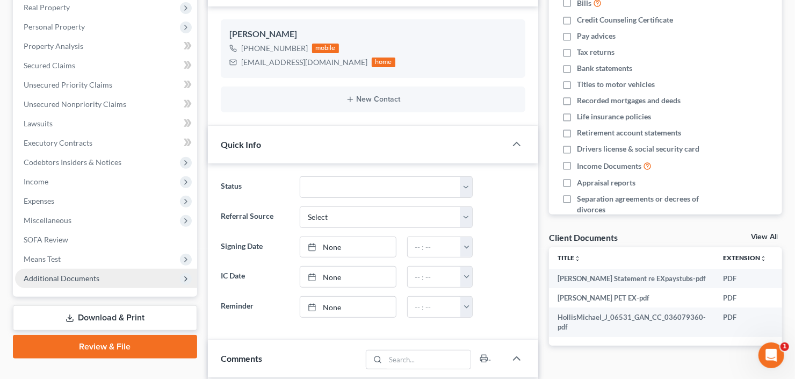 This screenshot has height=379, width=795. I want to click on span: Comments, so click(241, 358).